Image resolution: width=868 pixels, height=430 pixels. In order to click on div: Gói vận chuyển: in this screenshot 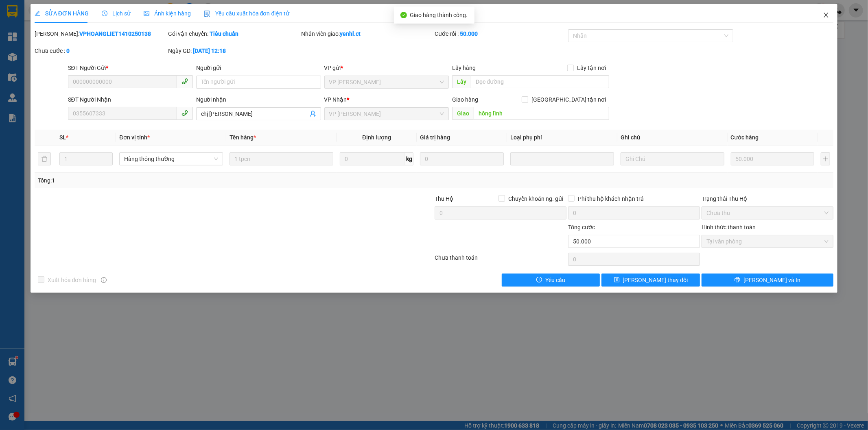, I will do `click(234, 34)`.